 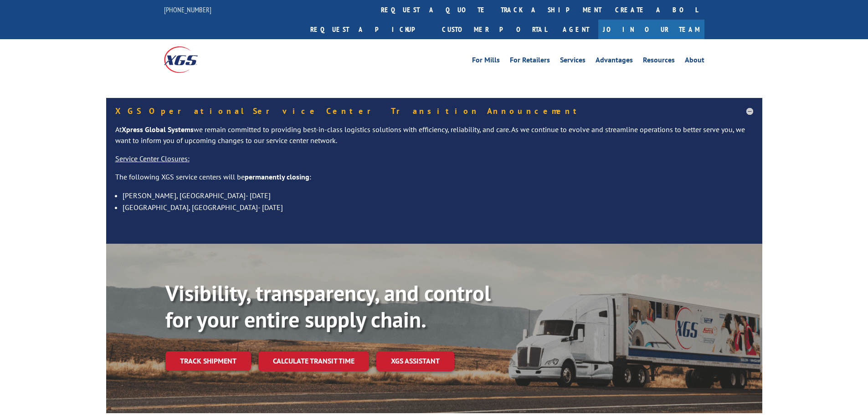 What do you see at coordinates (494, 29) in the screenshot?
I see `a: Customer Portal` at bounding box center [494, 29].